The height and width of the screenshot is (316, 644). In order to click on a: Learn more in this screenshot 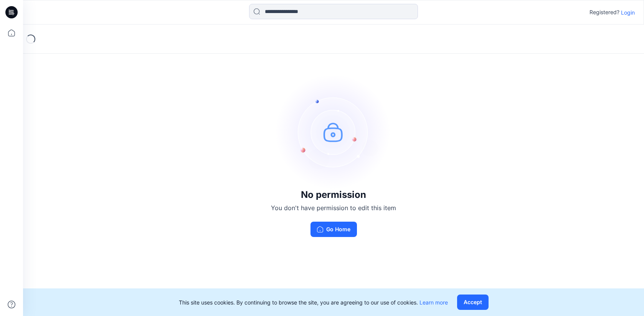, I will do `click(434, 302)`.